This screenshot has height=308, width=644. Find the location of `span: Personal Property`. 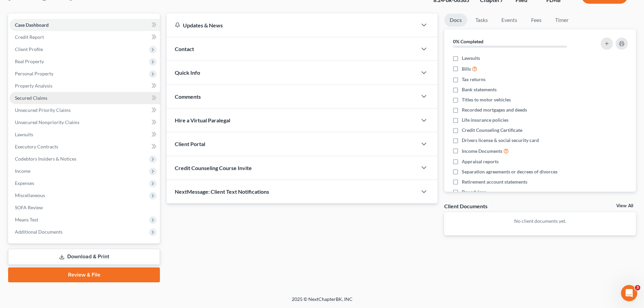

span: Personal Property is located at coordinates (34, 73).